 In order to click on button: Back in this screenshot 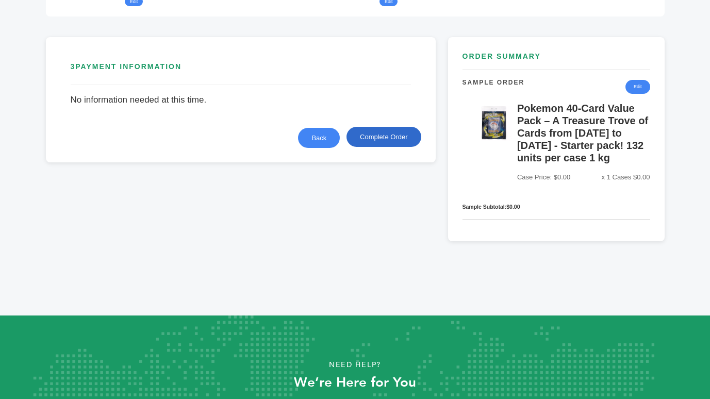, I will do `click(319, 138)`.